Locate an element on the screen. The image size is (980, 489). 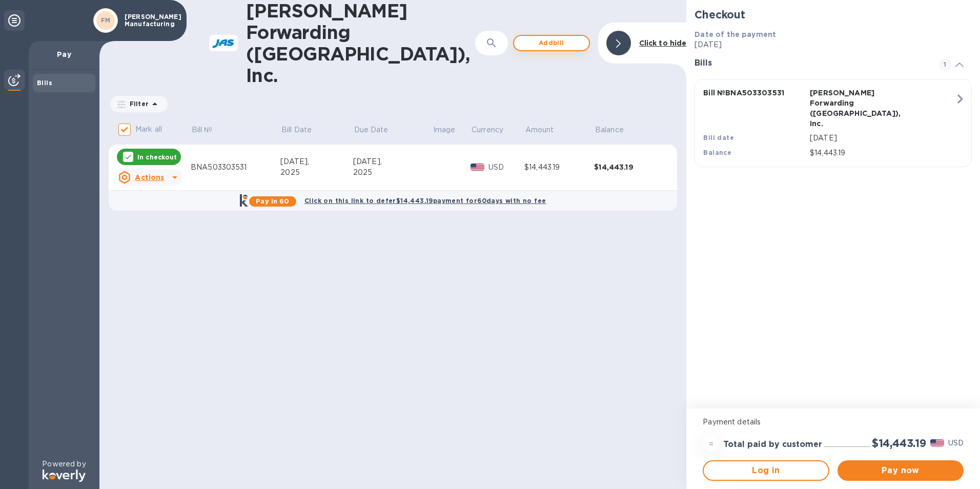
button: Addbill is located at coordinates (552, 43).